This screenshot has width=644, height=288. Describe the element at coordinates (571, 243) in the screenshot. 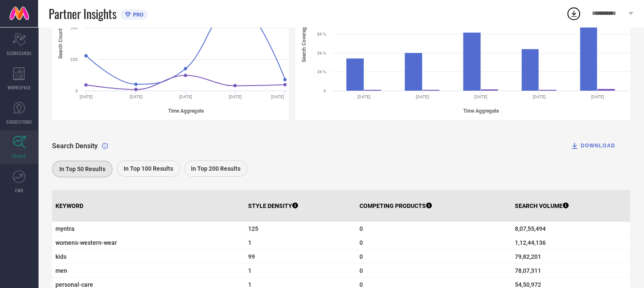

I see `span: 1,12,44,136` at that location.